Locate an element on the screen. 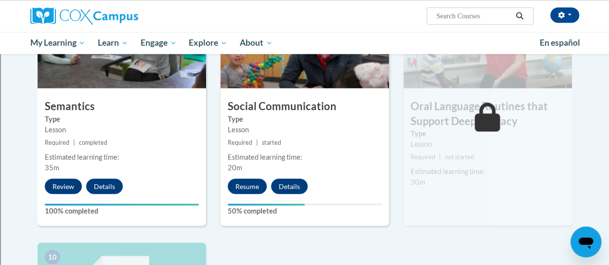 Image resolution: width=609 pixels, height=265 pixels. div: Rename is located at coordinates (304, 60).